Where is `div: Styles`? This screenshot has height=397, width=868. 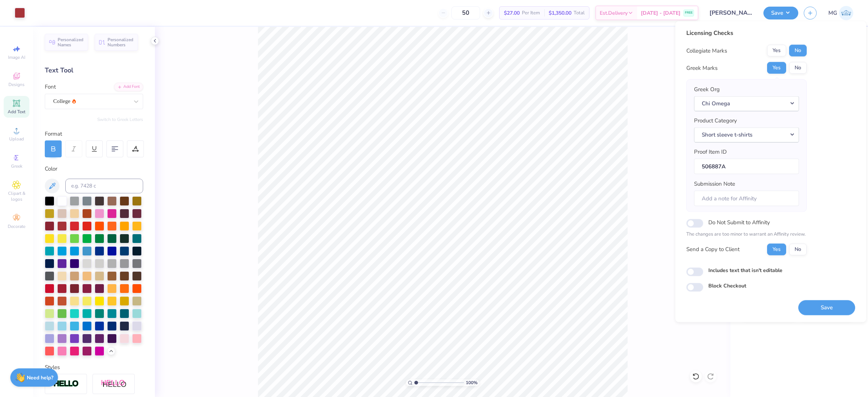
div: Styles is located at coordinates (94, 367).